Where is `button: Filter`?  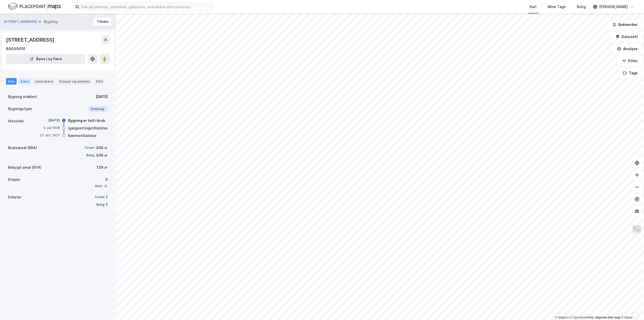 button: Filter is located at coordinates (630, 61).